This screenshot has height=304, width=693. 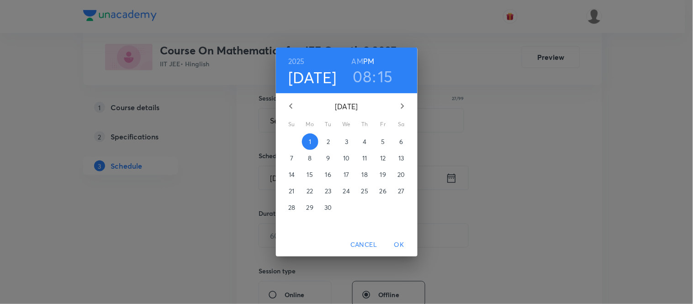 I want to click on button: 12, so click(x=383, y=158).